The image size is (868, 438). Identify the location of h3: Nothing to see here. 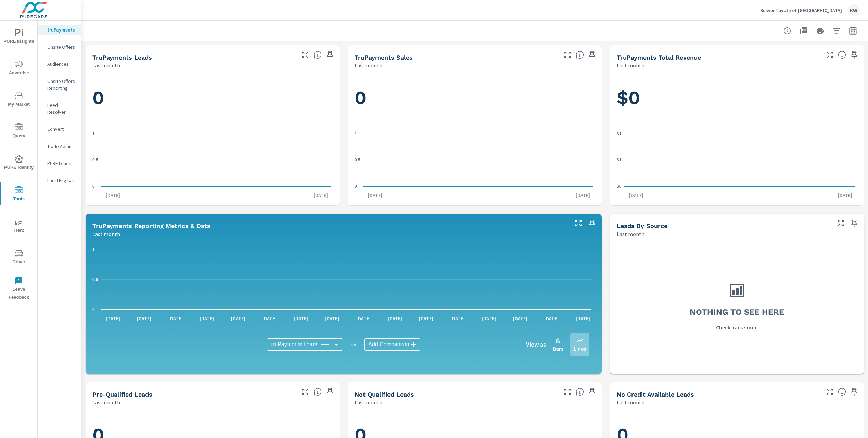
(737, 311).